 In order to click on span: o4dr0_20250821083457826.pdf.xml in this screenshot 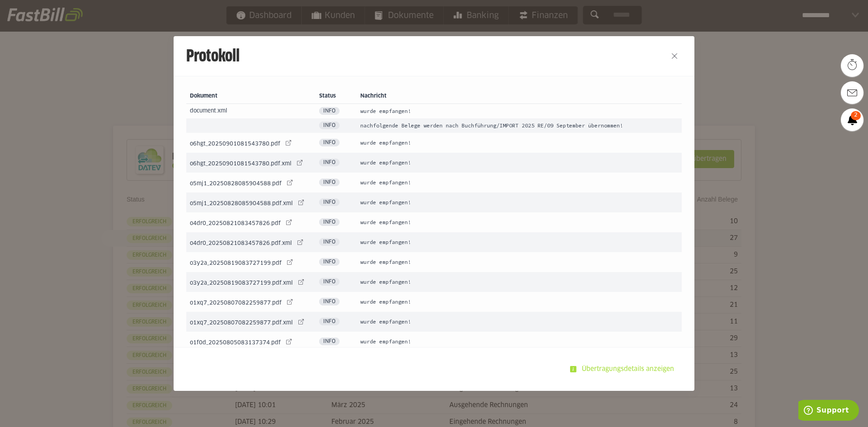, I will do `click(241, 243)`.